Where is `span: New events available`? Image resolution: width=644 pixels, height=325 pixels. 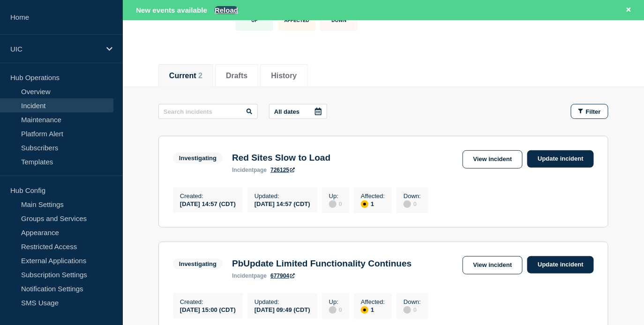
span: New events available is located at coordinates (171, 10).